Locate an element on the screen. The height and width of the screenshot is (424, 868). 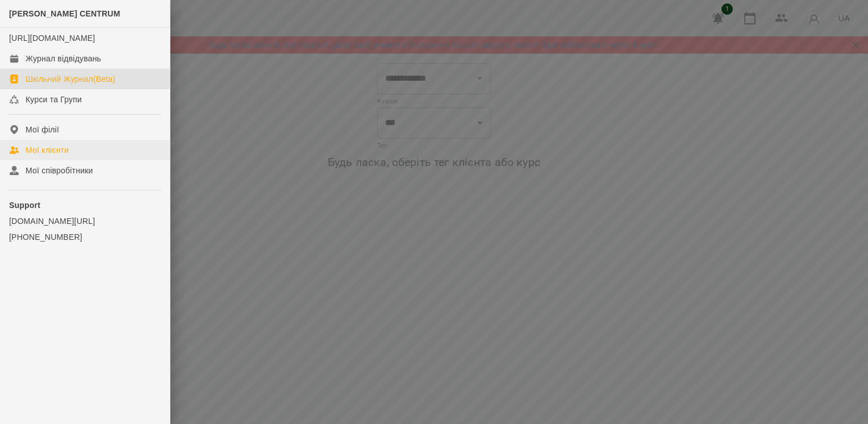
div: Шкільний Журнал(Beta) is located at coordinates (70, 79).